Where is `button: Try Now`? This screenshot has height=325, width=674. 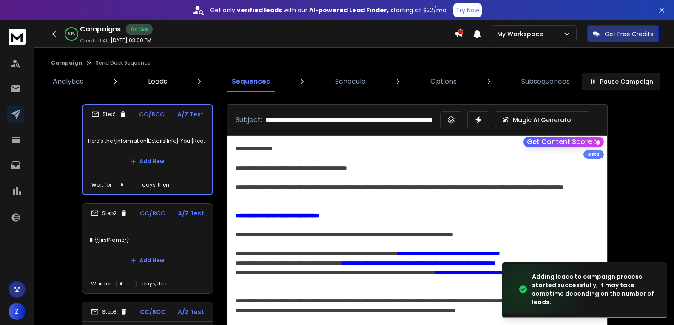
button: Try Now is located at coordinates (467, 10).